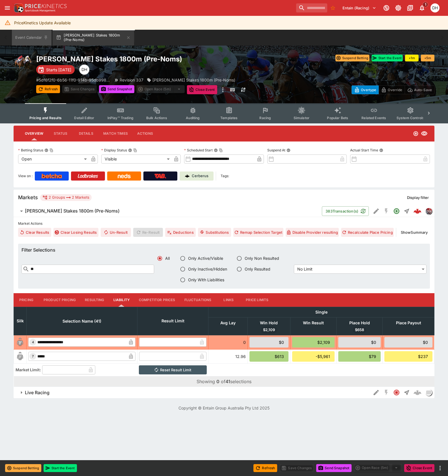  Describe the element at coordinates (261, 258) in the screenshot. I see `span: Only Non Resulted` at that location.